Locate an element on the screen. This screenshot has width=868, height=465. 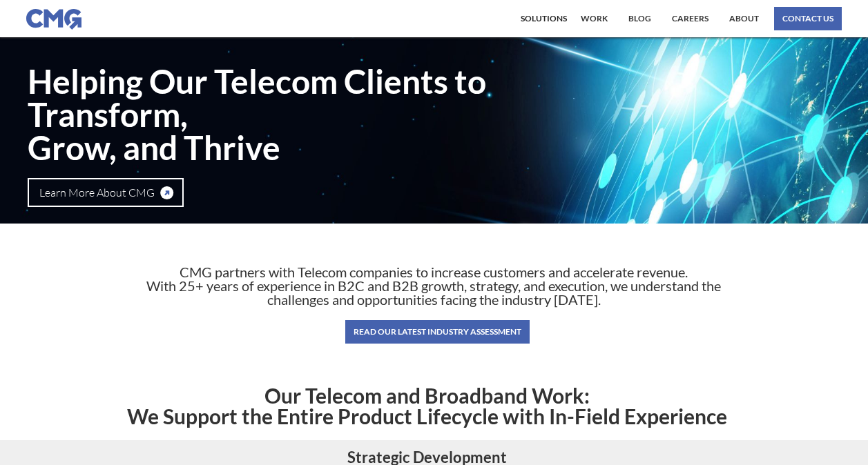
a: work is located at coordinates (594, 19).